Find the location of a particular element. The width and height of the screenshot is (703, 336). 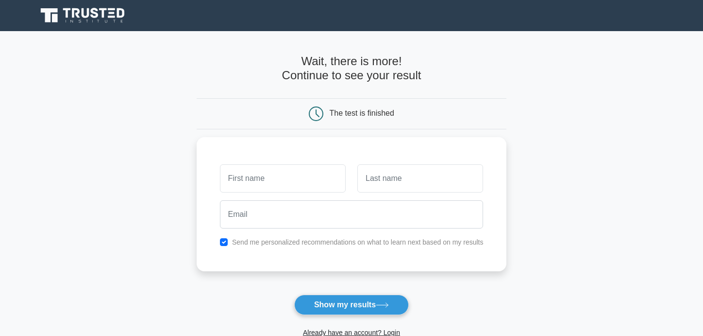

h4: Wait, there is more! Continue to see your result is located at coordinates (352, 68).